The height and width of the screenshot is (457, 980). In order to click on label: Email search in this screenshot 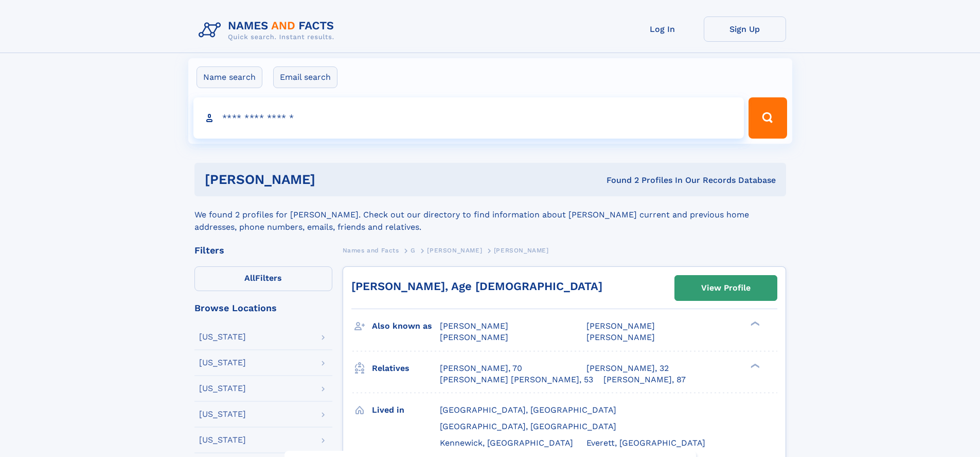, I will do `click(306, 78)`.